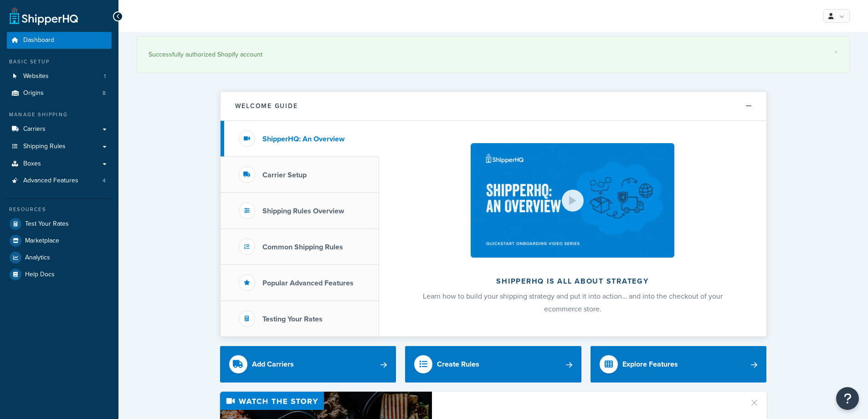 Image resolution: width=868 pixels, height=419 pixels. Describe the element at coordinates (40, 275) in the screenshot. I see `span: Help Docs` at that location.